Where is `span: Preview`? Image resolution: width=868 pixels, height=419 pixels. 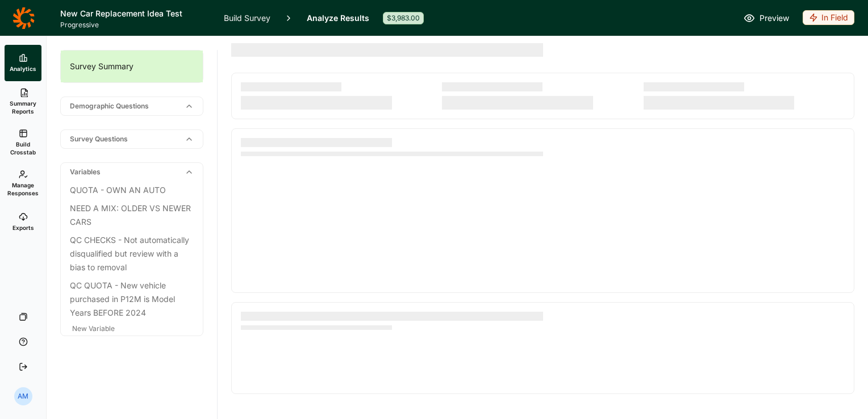 span: Preview is located at coordinates (774, 18).